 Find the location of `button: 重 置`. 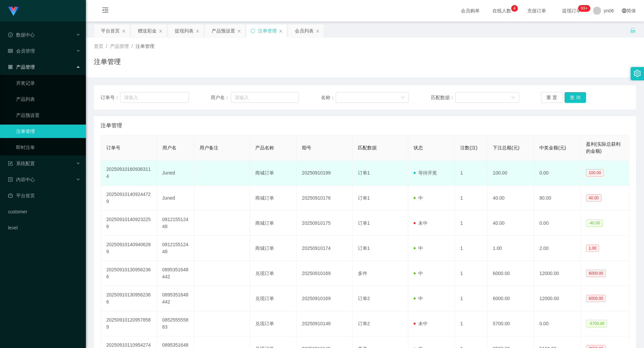

button: 重 置 is located at coordinates (552, 97).